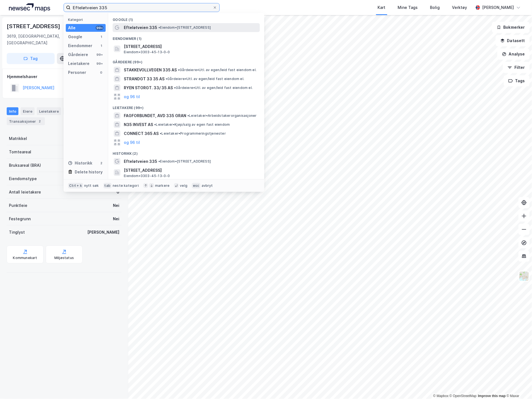  I want to click on div: Kontrollprogram for chat, so click(518, 385).